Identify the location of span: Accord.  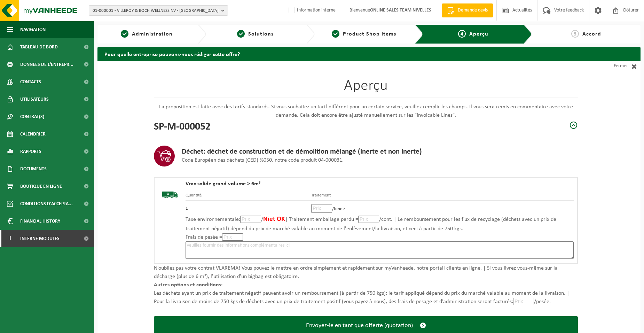
(592, 34).